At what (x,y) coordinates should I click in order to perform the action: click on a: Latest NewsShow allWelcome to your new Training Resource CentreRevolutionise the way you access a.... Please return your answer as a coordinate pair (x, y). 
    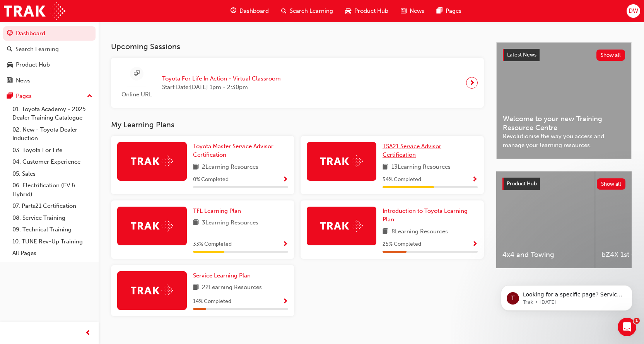
    Looking at the image, I should click on (564, 100).